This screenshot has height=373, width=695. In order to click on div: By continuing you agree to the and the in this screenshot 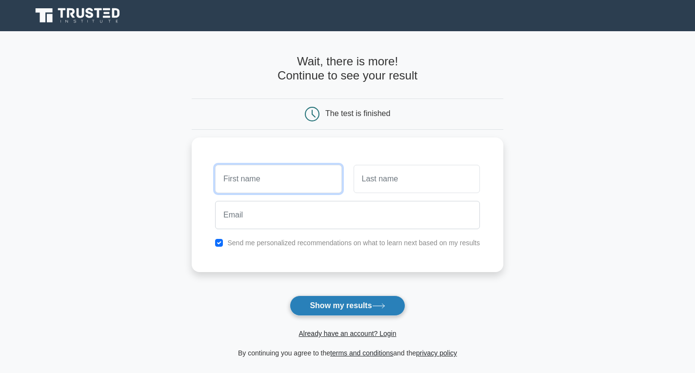, I will do `click(347, 353)`.